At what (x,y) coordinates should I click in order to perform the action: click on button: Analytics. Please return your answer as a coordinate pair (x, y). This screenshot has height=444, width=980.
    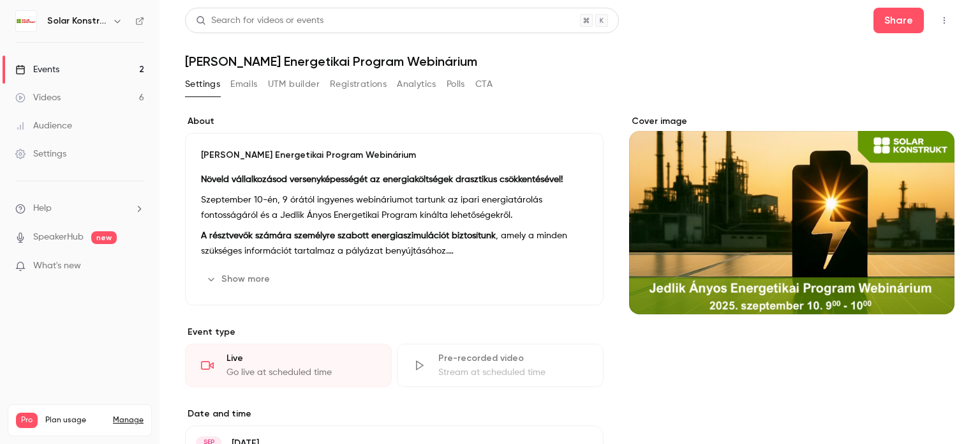
    Looking at the image, I should click on (417, 84).